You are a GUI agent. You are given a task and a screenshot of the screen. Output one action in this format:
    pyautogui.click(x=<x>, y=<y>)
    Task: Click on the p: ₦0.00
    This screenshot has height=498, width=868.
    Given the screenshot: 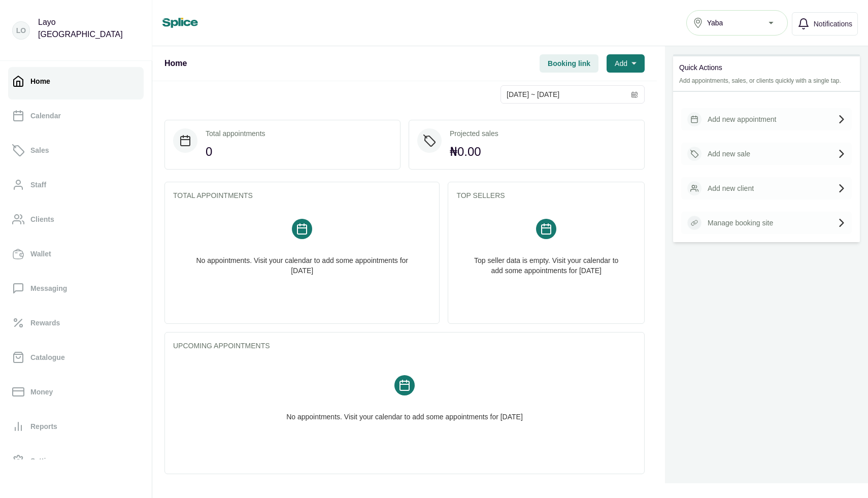 What is the action you would take?
    pyautogui.click(x=474, y=151)
    